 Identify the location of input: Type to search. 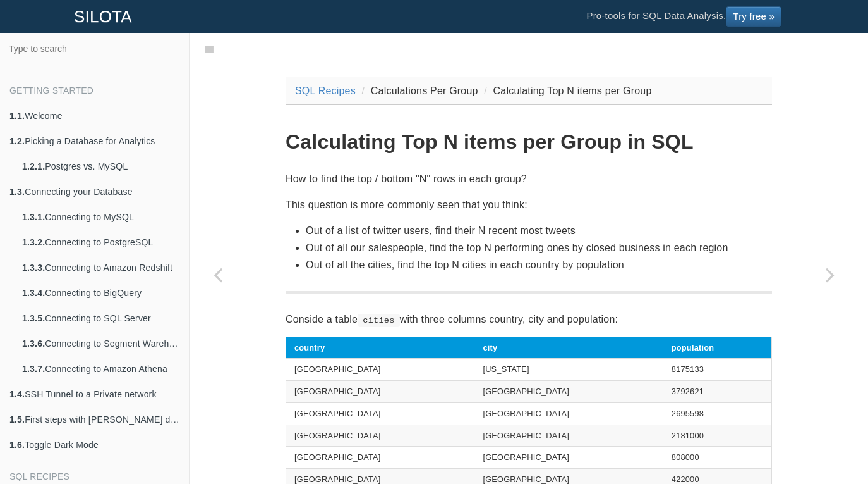
(95, 49).